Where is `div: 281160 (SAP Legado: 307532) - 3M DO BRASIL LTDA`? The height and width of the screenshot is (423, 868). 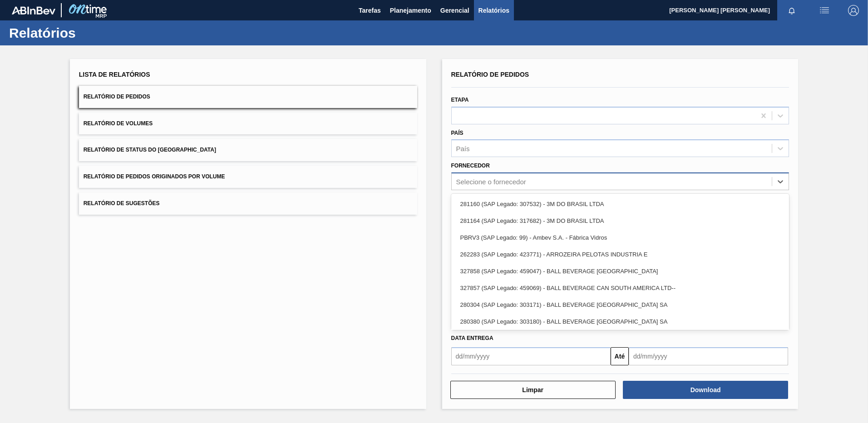 div: 281160 (SAP Legado: 307532) - 3M DO BRASIL LTDA is located at coordinates (621, 204).